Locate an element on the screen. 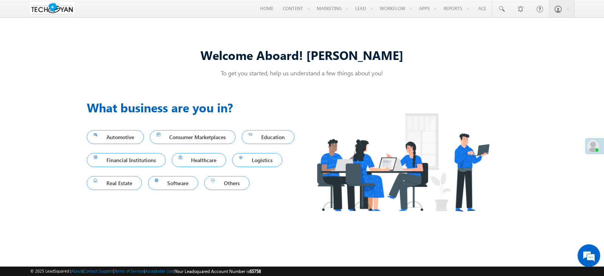 The width and height of the screenshot is (604, 276). a: About is located at coordinates (77, 271).